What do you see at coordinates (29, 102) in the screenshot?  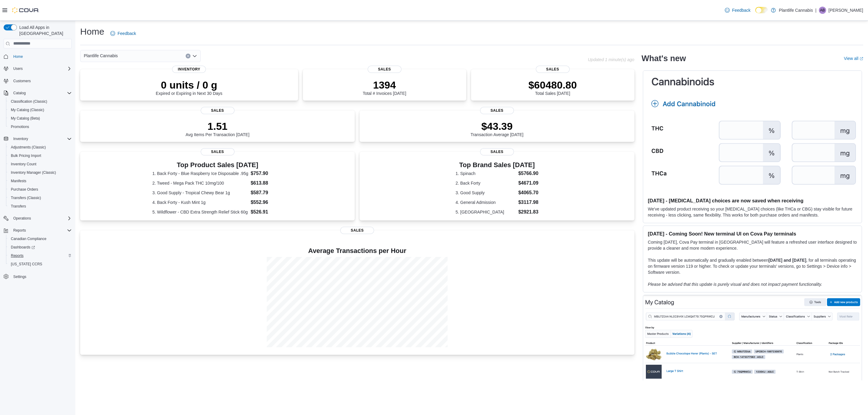 I see `span: Classification (Classic)` at bounding box center [29, 102].